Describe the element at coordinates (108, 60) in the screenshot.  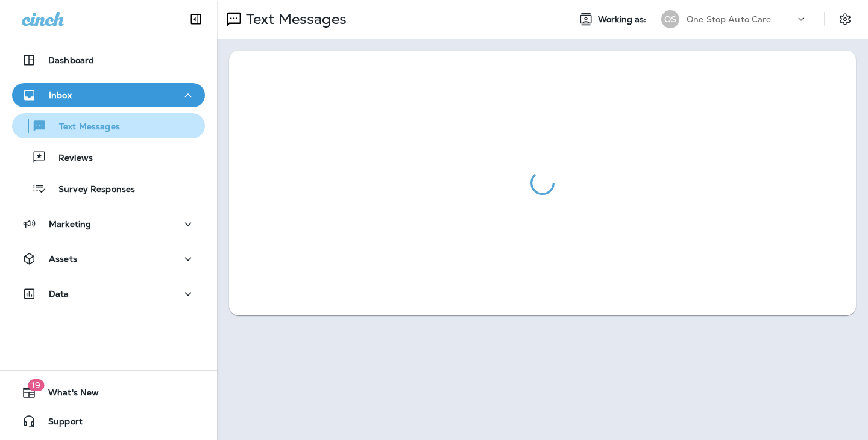
I see `button: Dashboard` at that location.